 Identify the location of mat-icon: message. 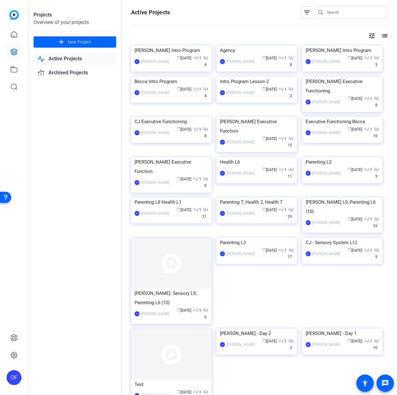
(385, 383).